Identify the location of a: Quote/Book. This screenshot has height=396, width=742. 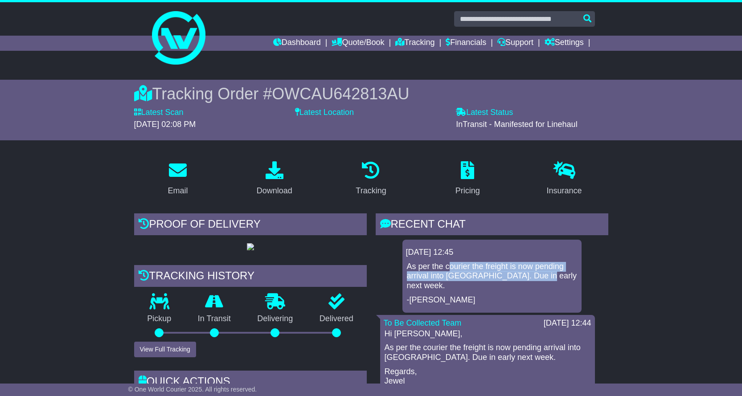
(358, 43).